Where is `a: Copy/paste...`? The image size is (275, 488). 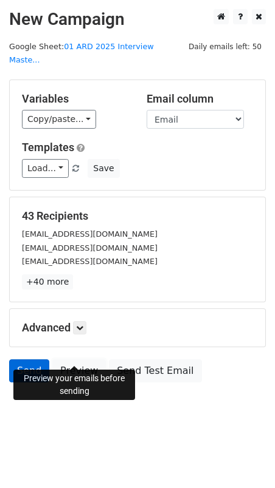 a: Copy/paste... is located at coordinates (59, 119).